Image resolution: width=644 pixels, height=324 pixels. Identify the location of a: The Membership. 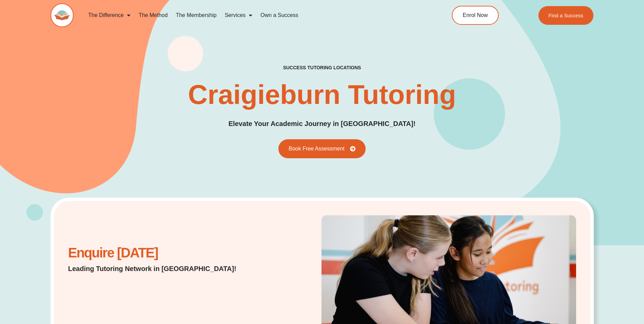
(196, 15).